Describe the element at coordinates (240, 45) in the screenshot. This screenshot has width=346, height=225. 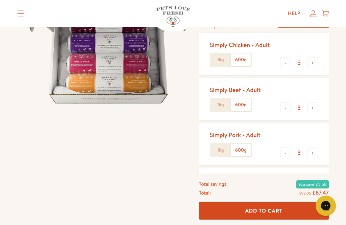
I see `div: Simply Chicken - Adult` at that location.